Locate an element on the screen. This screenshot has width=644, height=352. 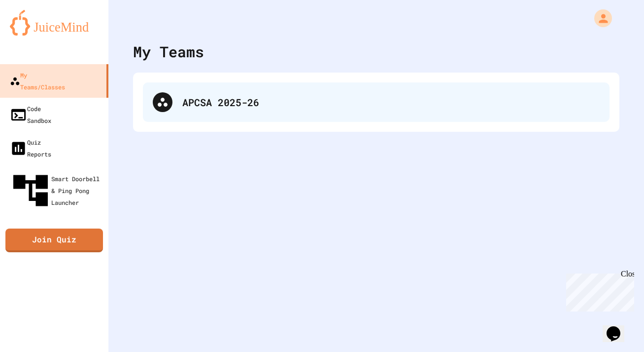
img: logo-orange.svg is located at coordinates (54, 23).